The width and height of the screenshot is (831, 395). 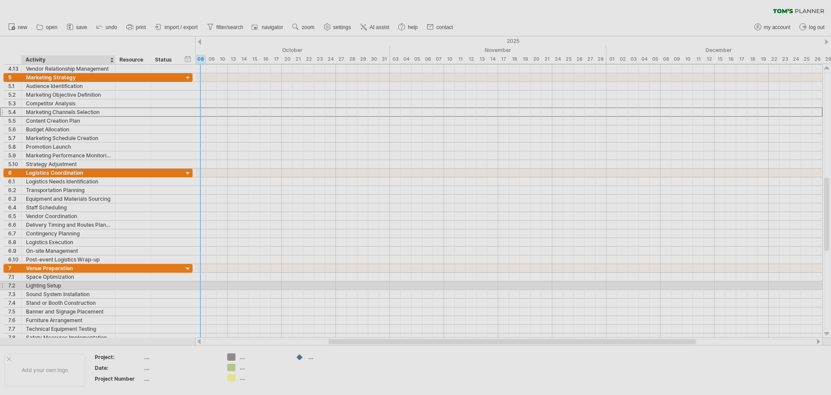 I want to click on div: Activity, so click(x=68, y=60).